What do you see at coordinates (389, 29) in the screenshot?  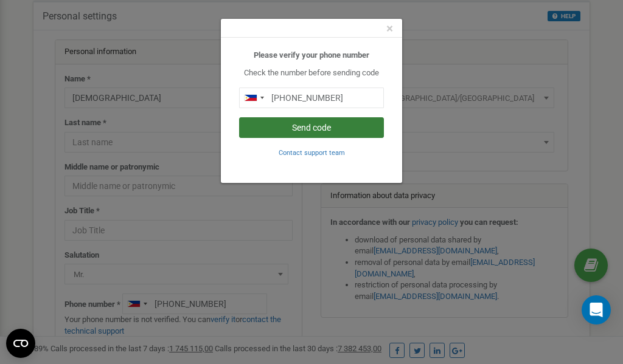 I see `button: Close` at bounding box center [389, 29].